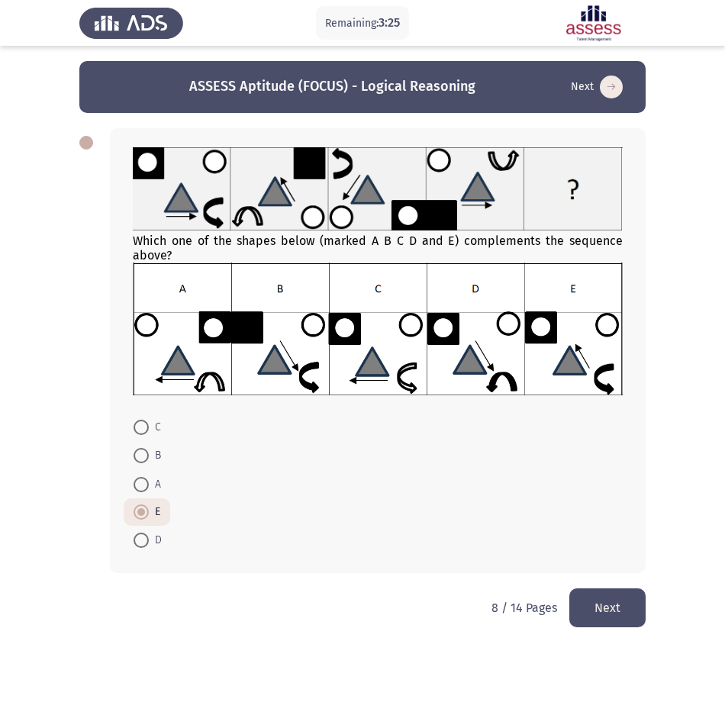  I want to click on div: Which one of the shapes below (marked A B C D and E) complements the sequence above?, so click(378, 273).